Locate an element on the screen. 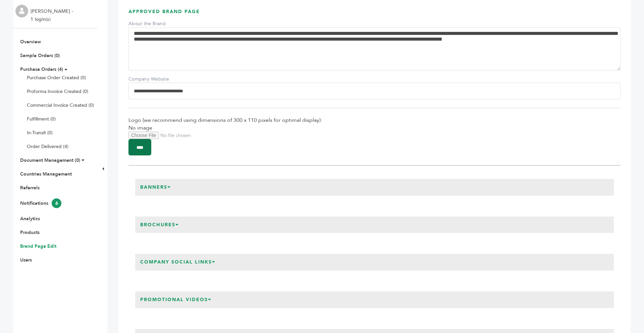 Image resolution: width=644 pixels, height=333 pixels. h3: Promotional Videos is located at coordinates (176, 300).